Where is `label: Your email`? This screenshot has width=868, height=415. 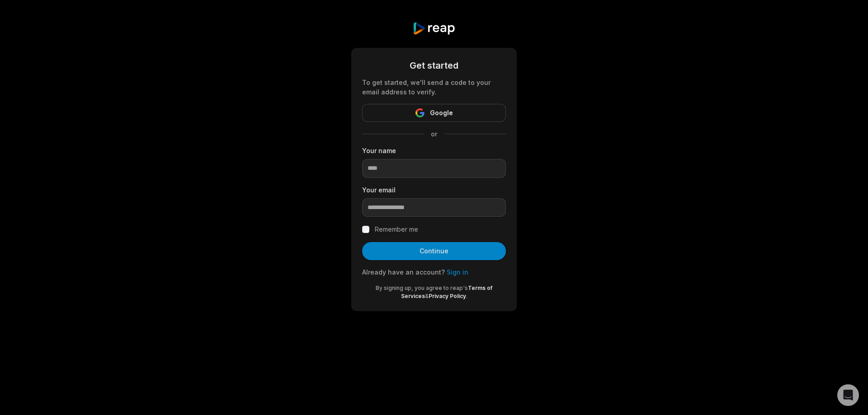 label: Your email is located at coordinates (434, 190).